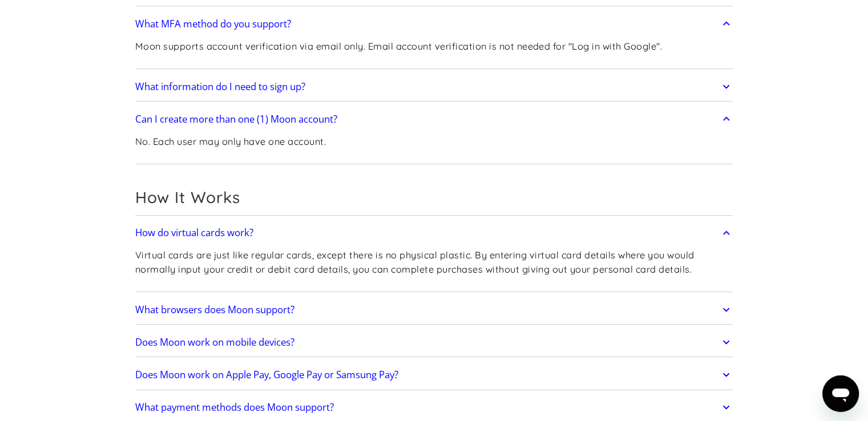 The height and width of the screenshot is (421, 868). Describe the element at coordinates (434, 262) in the screenshot. I see `p: Virtual cards are just like regular cards, except there is no physical plastic. By entering virtu...` at that location.